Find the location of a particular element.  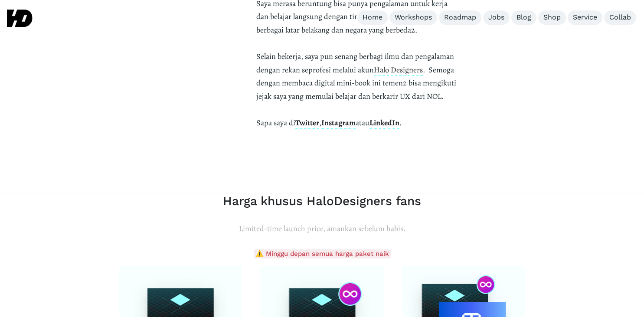

strong: . Semoga dengan membaca digital mini-book ini temen2 bisa mengikuti jejak saya yang memulai belaj... is located at coordinates (356, 96).